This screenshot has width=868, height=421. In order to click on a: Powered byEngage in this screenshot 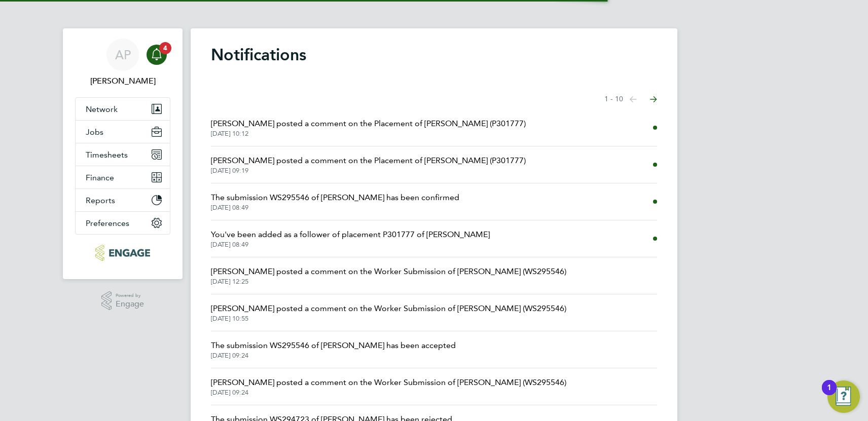, I will do `click(123, 301)`.